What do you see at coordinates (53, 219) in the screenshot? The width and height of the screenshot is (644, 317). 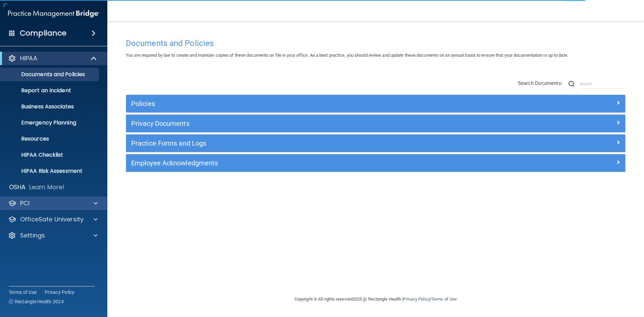 I see `a: OfficeSafe University` at bounding box center [53, 219].